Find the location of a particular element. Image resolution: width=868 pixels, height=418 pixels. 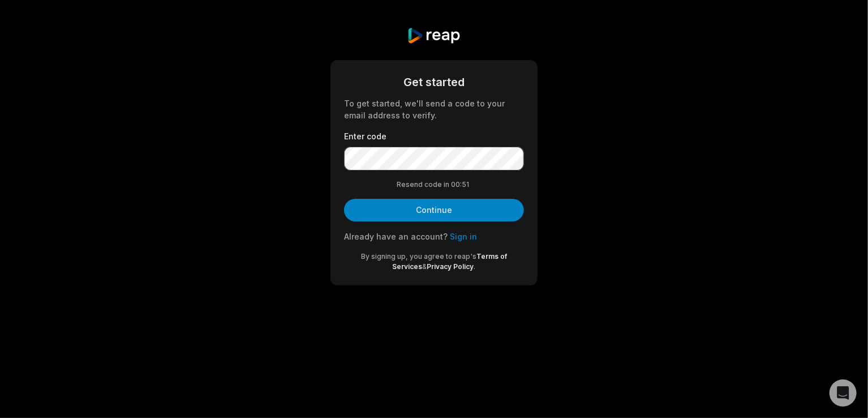

img: reap is located at coordinates (434, 36).